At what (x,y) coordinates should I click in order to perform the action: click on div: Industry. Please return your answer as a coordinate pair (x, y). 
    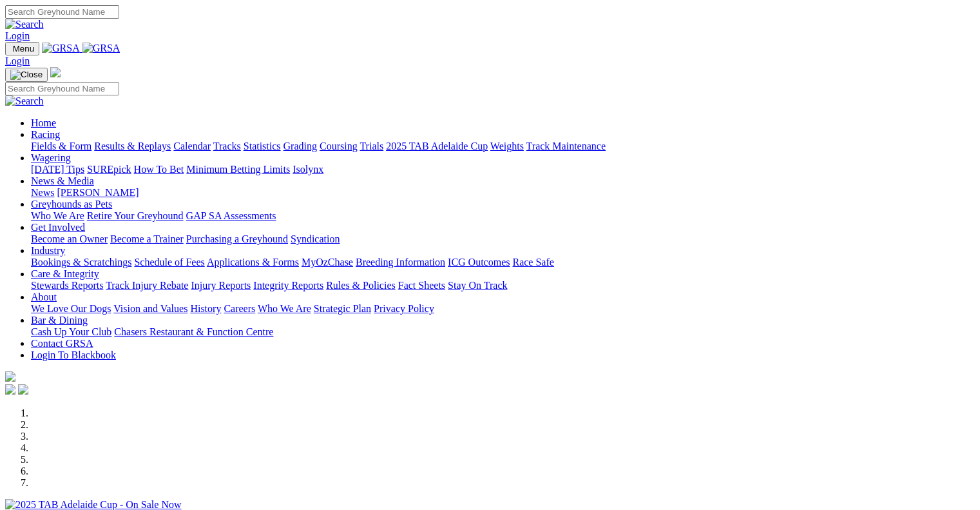
    Looking at the image, I should click on (503, 262).